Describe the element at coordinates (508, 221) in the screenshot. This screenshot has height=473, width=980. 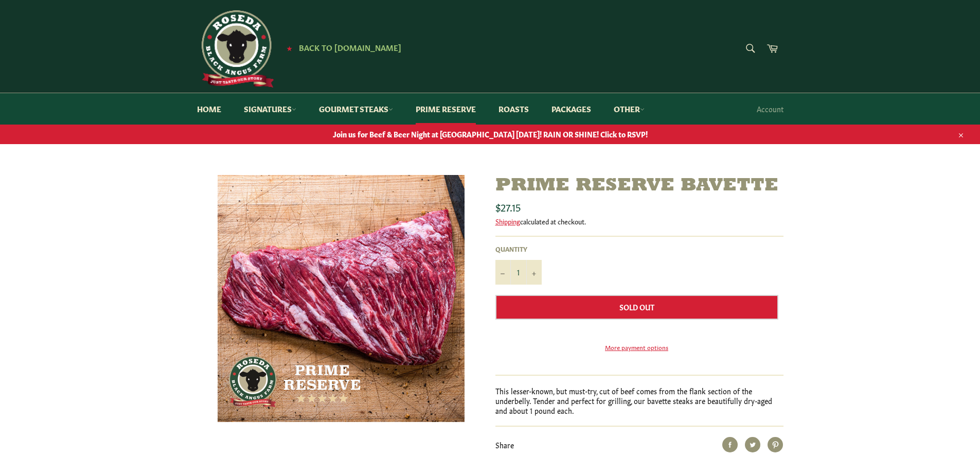
I see `a: Shipping` at that location.